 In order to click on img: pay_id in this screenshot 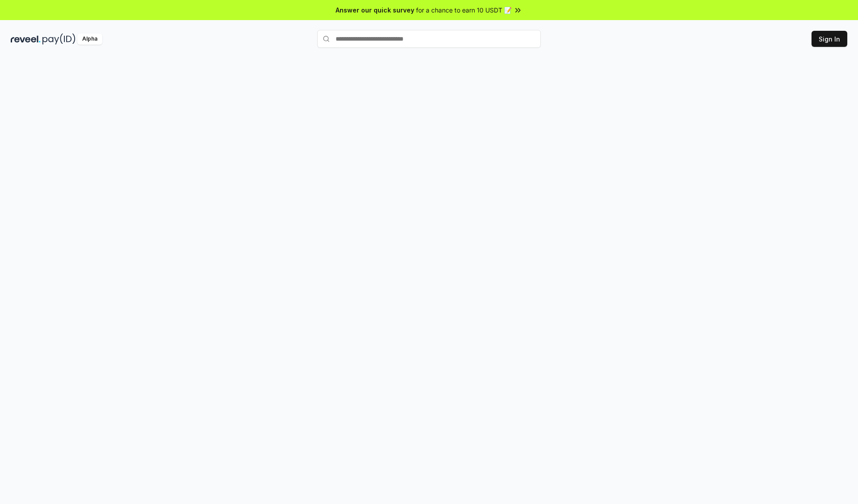, I will do `click(59, 39)`.